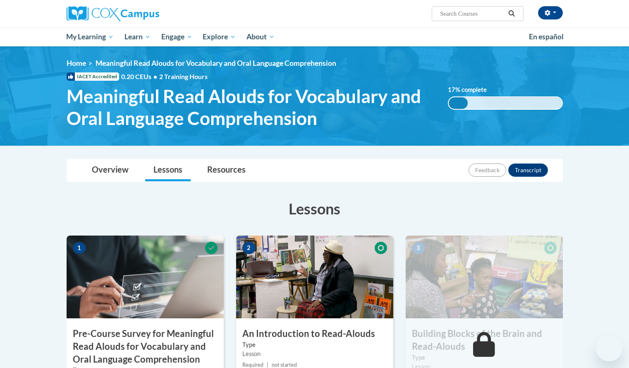 The width and height of the screenshot is (629, 368). What do you see at coordinates (485, 340) in the screenshot?
I see `h3: Building Blocks of the Brain and Read-Alouds` at bounding box center [485, 340].